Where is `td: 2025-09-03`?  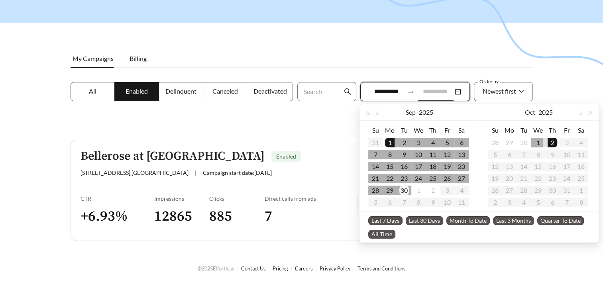
td: 2025-09-03 is located at coordinates (418, 143).